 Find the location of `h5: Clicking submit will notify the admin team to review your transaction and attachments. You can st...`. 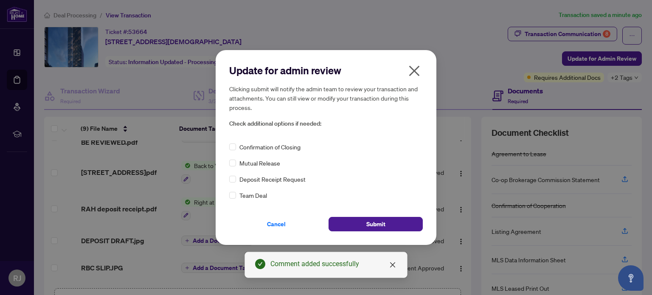

h5: Clicking submit will notify the admin team to review your transaction and attachments. You can st... is located at coordinates (326, 98).